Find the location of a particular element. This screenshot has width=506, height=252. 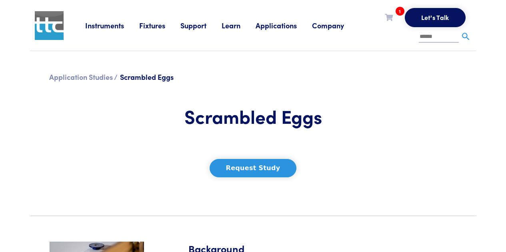

button: Request Study is located at coordinates (253, 168).